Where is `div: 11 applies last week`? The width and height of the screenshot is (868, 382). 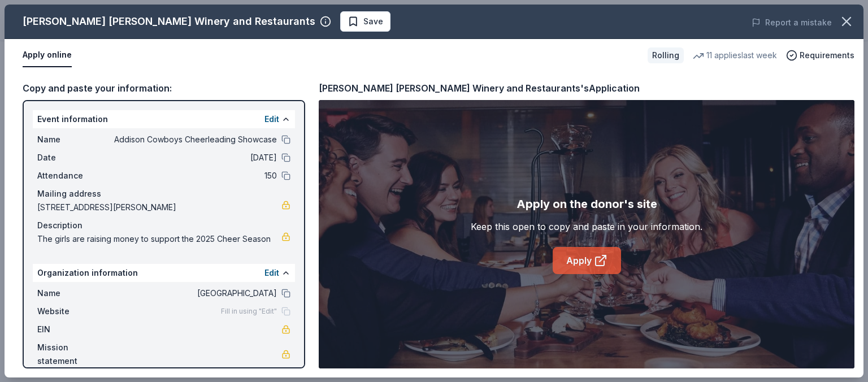
div: 11 applies last week is located at coordinates (735, 55).